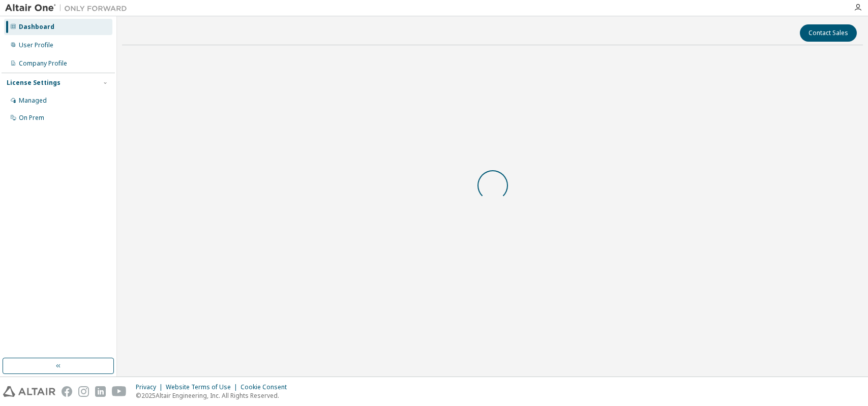  Describe the element at coordinates (214, 395) in the screenshot. I see `p: © 2025 Altair Engineering, Inc. All Rights Reserved.` at that location.